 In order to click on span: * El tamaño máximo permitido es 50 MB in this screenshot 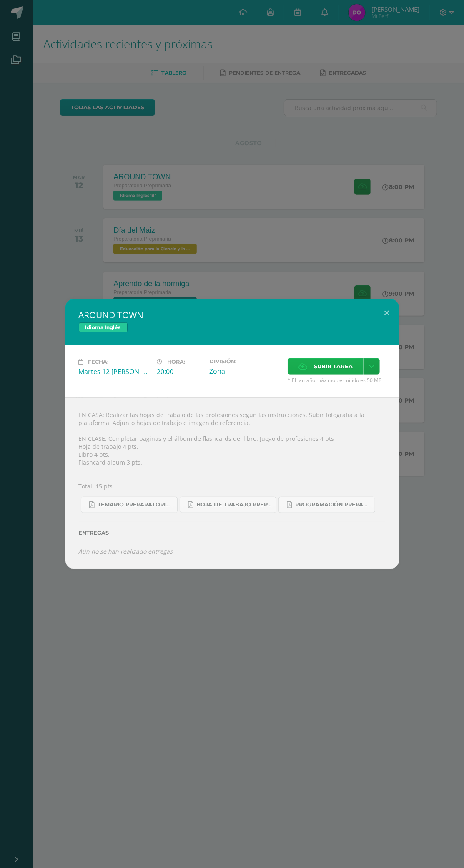, I will do `click(337, 380)`.